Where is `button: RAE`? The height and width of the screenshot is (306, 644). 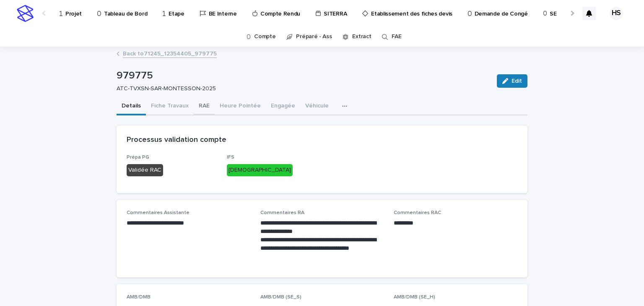
button: RAE is located at coordinates (204, 107).